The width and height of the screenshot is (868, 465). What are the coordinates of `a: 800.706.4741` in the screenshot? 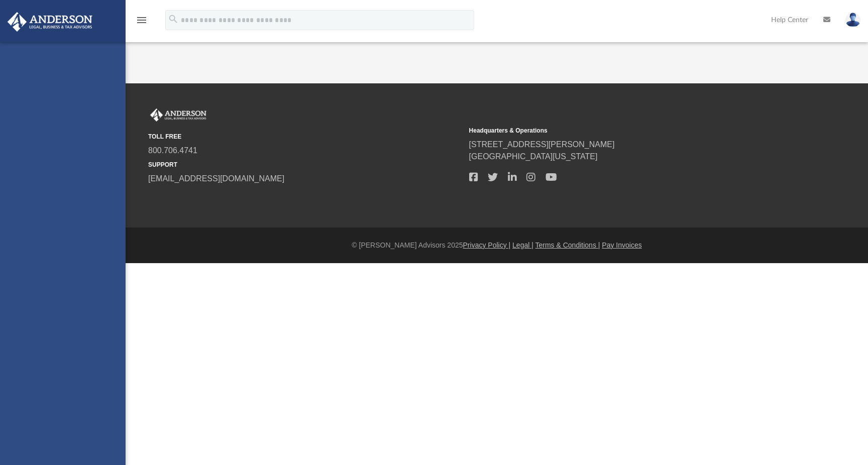 It's located at (173, 150).